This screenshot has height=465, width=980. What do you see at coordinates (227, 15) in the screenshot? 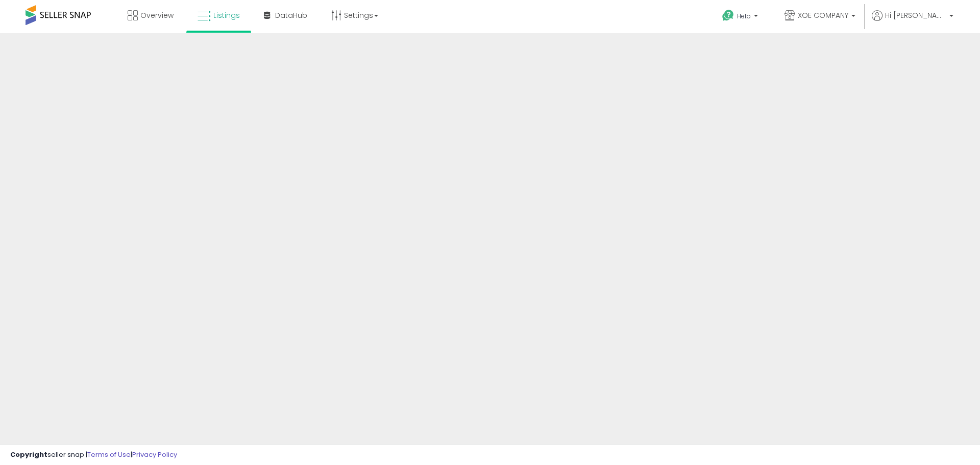
I see `span: Listings` at bounding box center [227, 15].